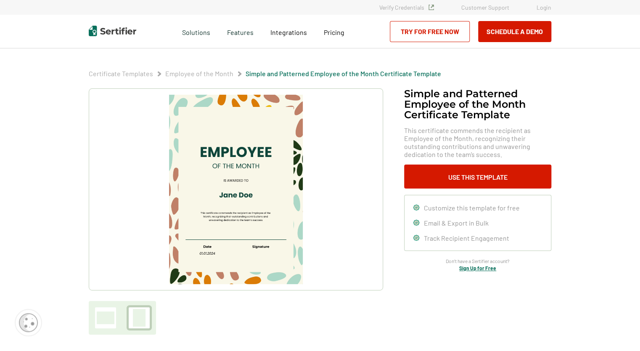 The image size is (640, 351). What do you see at coordinates (334, 31) in the screenshot?
I see `a: Pricing` at bounding box center [334, 31].